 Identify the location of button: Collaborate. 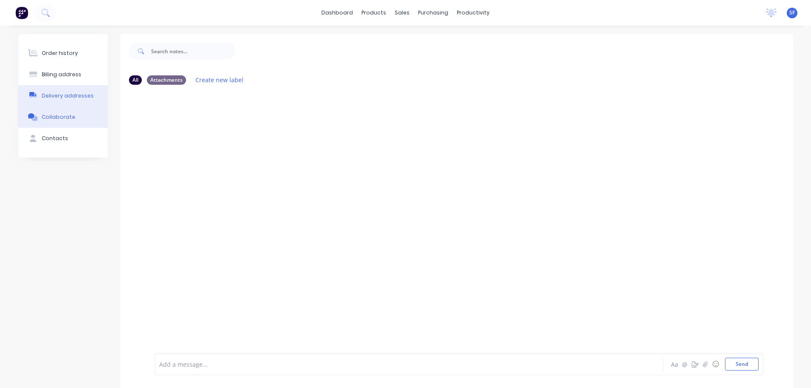
(63, 117).